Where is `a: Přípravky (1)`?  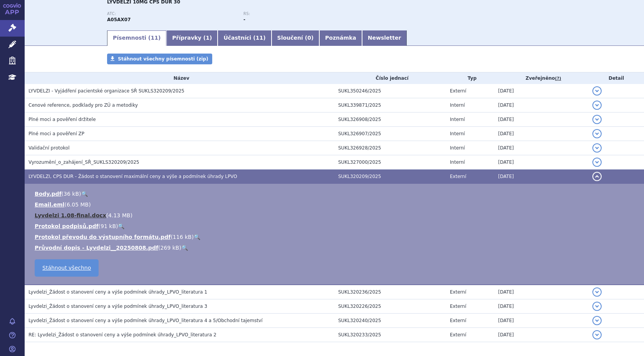 a: Přípravky (1) is located at coordinates (192, 38).